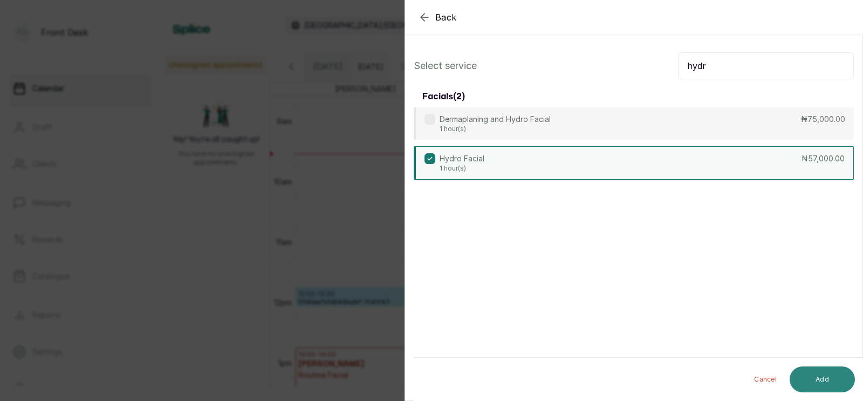 The width and height of the screenshot is (863, 401). What do you see at coordinates (462, 159) in the screenshot?
I see `p: Hydro Facial` at bounding box center [462, 159].